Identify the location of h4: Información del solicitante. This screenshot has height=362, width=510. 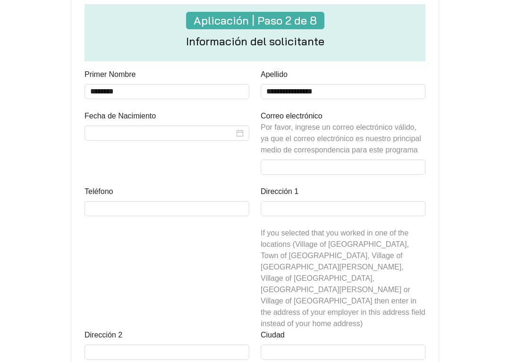
(255, 41).